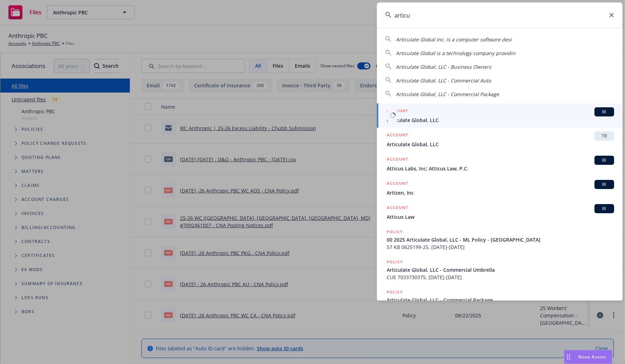  Describe the element at coordinates (454, 39) in the screenshot. I see `span: Articulate Global Inc. is a computer software desi` at that location.